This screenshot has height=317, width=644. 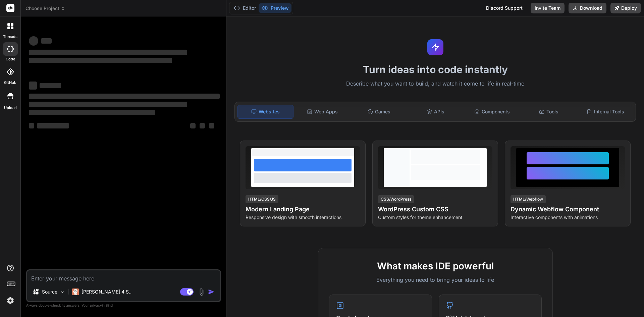 What do you see at coordinates (567, 218) in the screenshot?
I see `p: Interactive components with animations` at bounding box center [567, 218].